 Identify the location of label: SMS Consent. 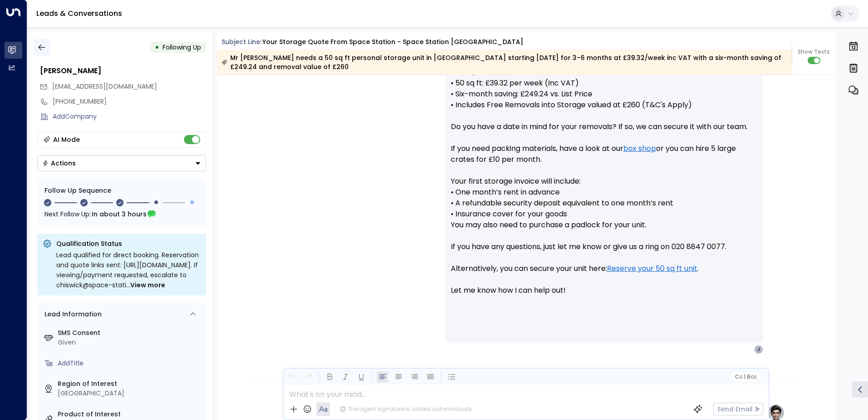
(130, 333).